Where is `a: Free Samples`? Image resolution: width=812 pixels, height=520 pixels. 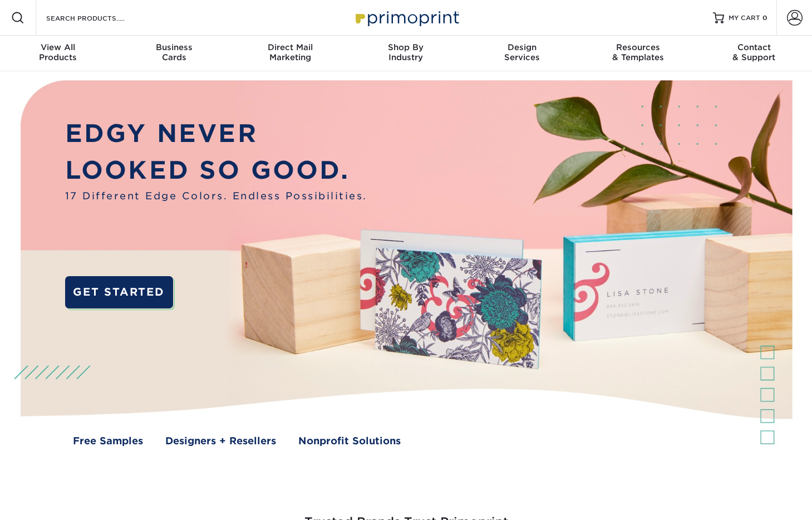 a: Free Samples is located at coordinates (108, 441).